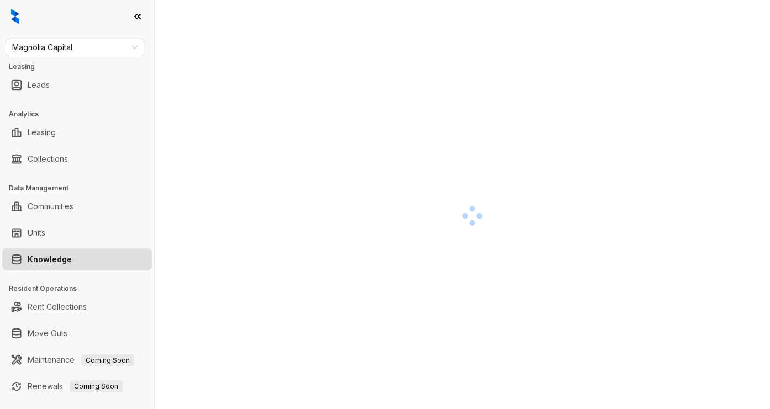  I want to click on li: Renewals, so click(77, 386).